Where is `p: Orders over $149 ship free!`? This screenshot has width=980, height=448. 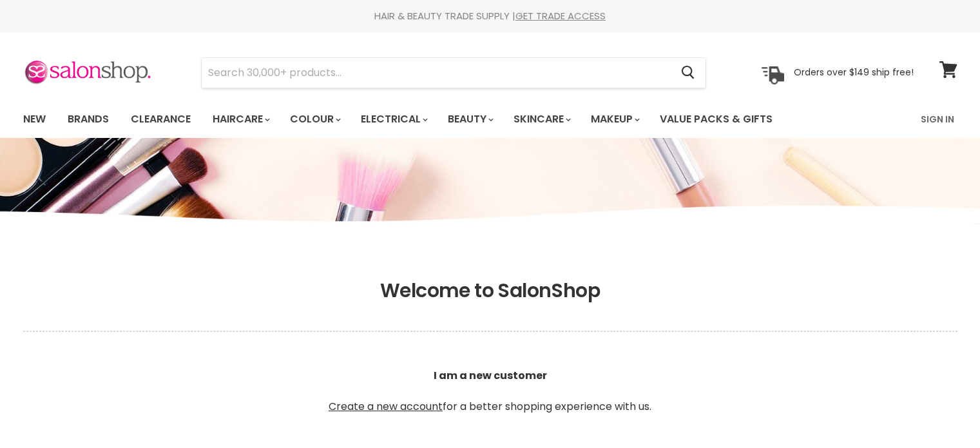 p: Orders over $149 ship free! is located at coordinates (854, 73).